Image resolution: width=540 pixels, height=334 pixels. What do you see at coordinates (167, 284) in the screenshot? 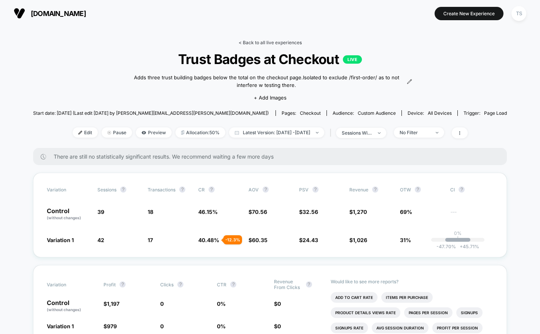
I see `span: Clicks` at bounding box center [167, 284].